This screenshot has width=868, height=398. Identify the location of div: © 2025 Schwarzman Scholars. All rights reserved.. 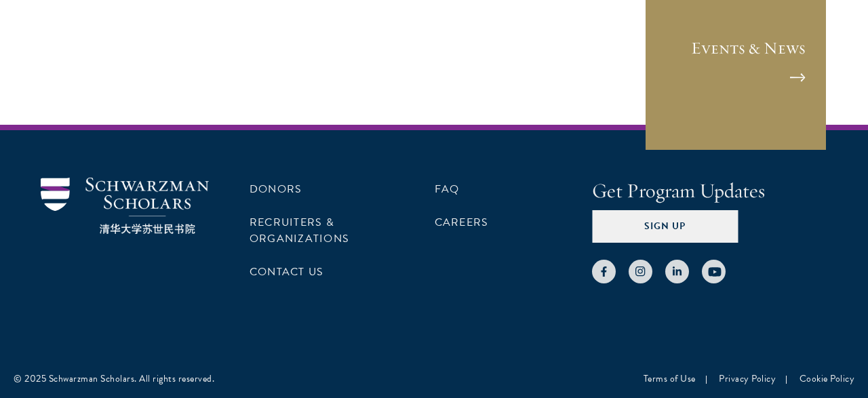
(114, 378).